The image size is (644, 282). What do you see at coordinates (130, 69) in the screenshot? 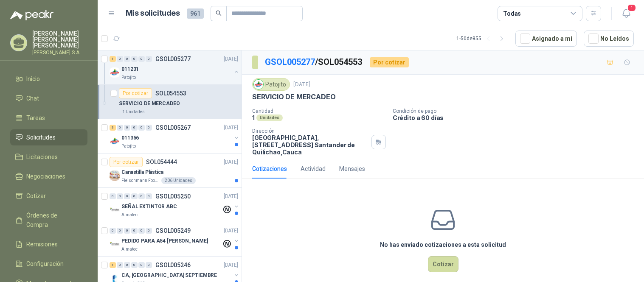
I see `p: 011231` at bounding box center [130, 69].